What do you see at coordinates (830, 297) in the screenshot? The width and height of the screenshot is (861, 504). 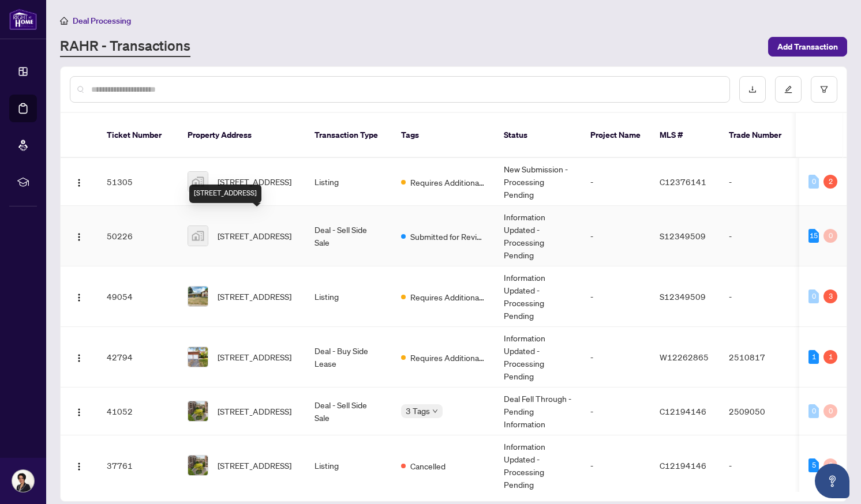 I see `div: 3` at bounding box center [830, 297].